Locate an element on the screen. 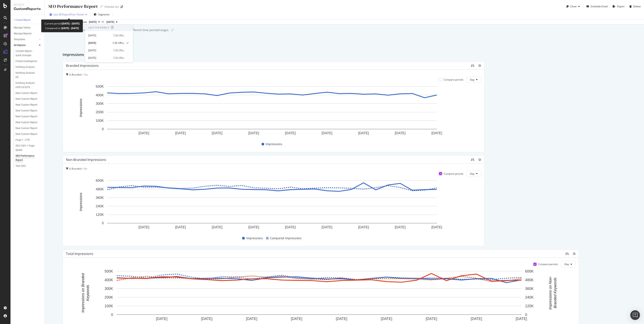 This screenshot has height=324, width=644. div: Templates is located at coordinates (20, 39).